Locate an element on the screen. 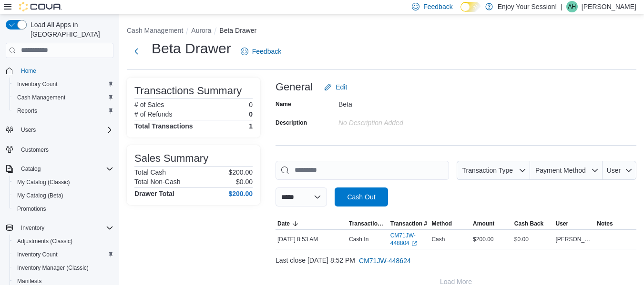 This screenshot has height=285, width=644. button: Amount is located at coordinates (491, 224).